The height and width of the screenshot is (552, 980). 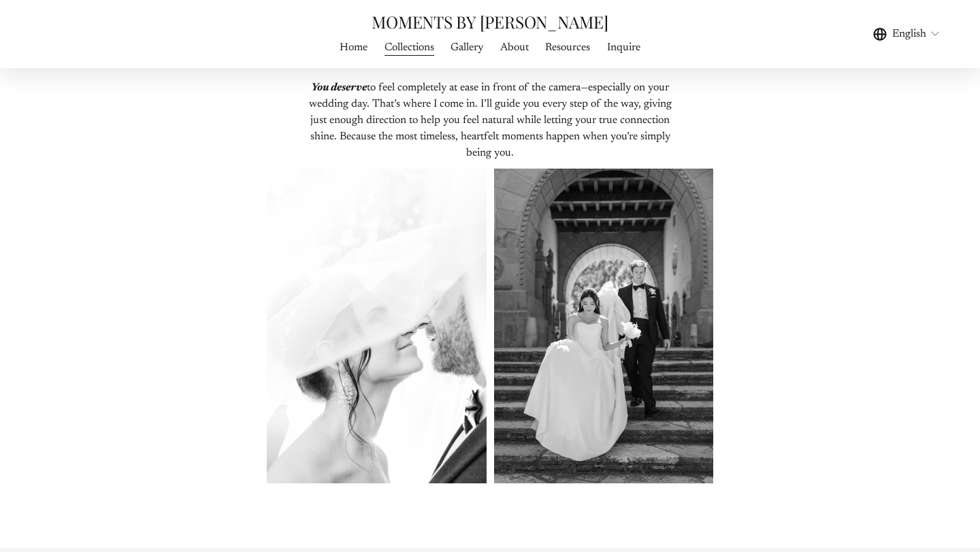 What do you see at coordinates (339, 88) in the screenshot?
I see `em: You deserve` at bounding box center [339, 88].